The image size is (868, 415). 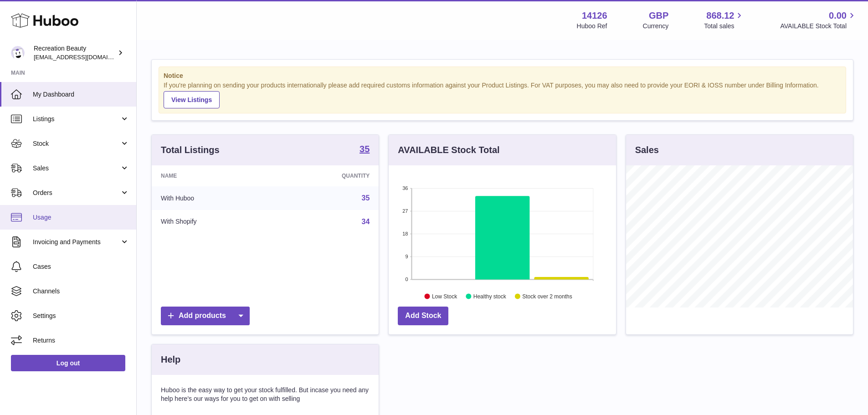 What do you see at coordinates (76, 193) in the screenshot?
I see `span: Orders` at bounding box center [76, 193].